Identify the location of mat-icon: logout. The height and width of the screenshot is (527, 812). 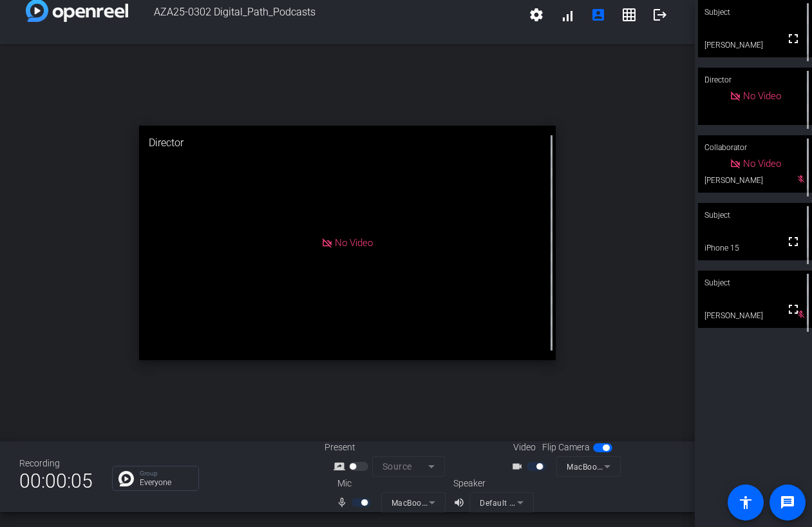
(660, 15).